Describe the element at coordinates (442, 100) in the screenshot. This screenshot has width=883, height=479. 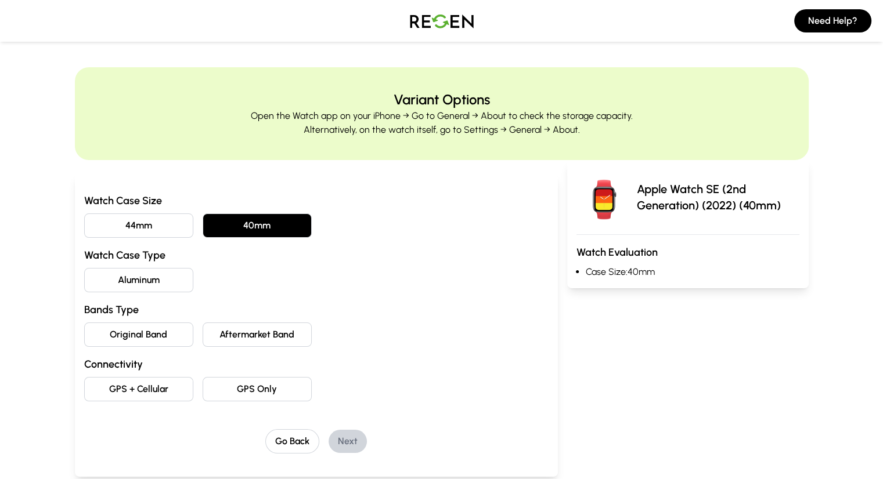
I see `h2: Variant Options` at that location.